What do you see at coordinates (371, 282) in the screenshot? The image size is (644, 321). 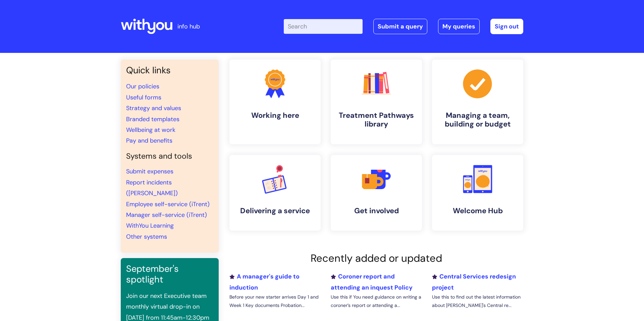 I see `a: Coroner report and attending an inquest Policy` at bounding box center [371, 282].